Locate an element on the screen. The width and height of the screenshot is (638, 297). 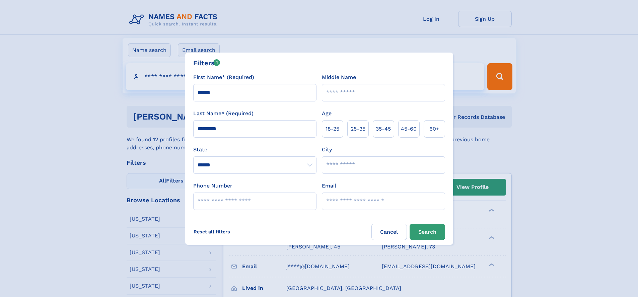
label: Email is located at coordinates (329, 186).